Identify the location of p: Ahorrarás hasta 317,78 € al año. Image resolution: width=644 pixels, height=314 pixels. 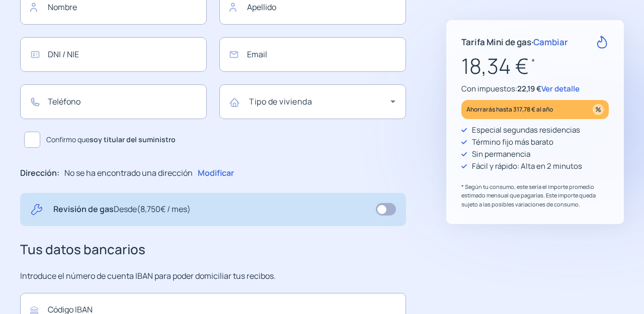
(509, 109).